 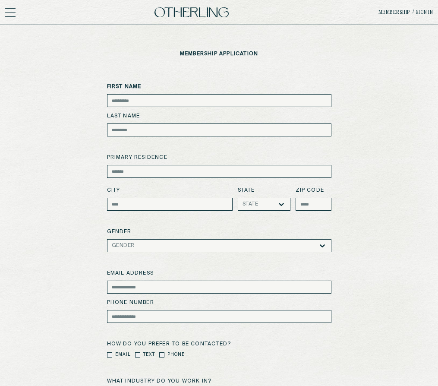 What do you see at coordinates (123, 355) in the screenshot?
I see `label: Email` at bounding box center [123, 355].